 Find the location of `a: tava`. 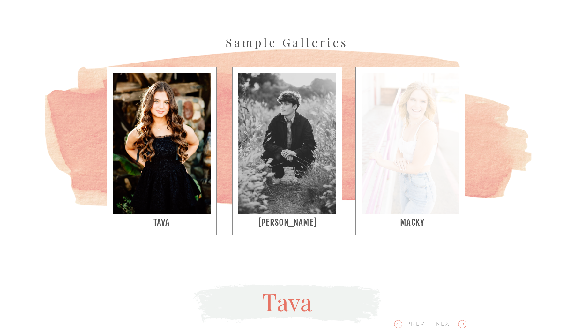

a: tava is located at coordinates (162, 224).